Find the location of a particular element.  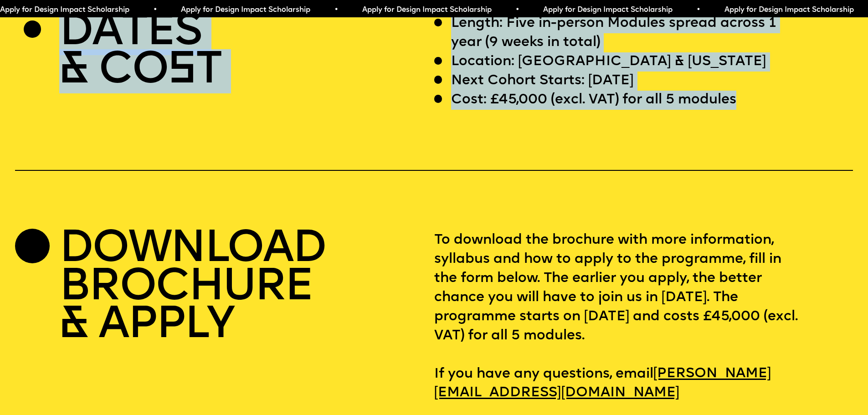

h2: DATES & CO T is located at coordinates (140, 52).